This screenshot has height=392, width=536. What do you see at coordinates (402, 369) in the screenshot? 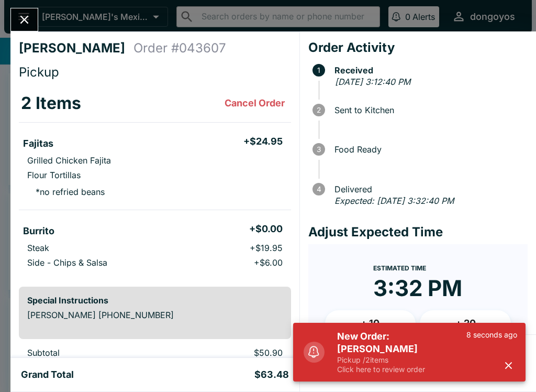
I see `p: Click here to review order` at bounding box center [402, 369].